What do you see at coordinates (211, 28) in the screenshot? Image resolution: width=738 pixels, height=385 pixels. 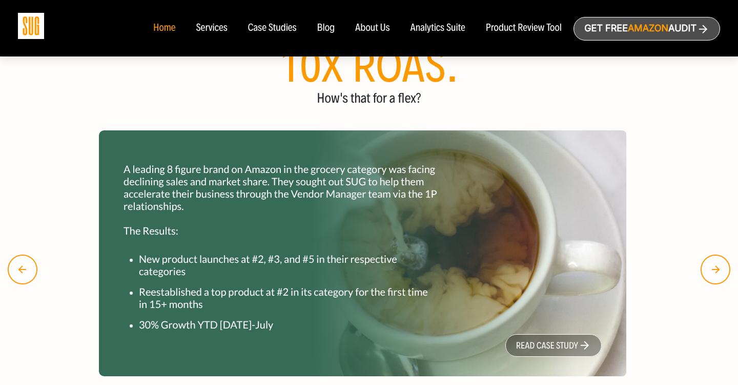 I see `a: Services` at bounding box center [211, 28].